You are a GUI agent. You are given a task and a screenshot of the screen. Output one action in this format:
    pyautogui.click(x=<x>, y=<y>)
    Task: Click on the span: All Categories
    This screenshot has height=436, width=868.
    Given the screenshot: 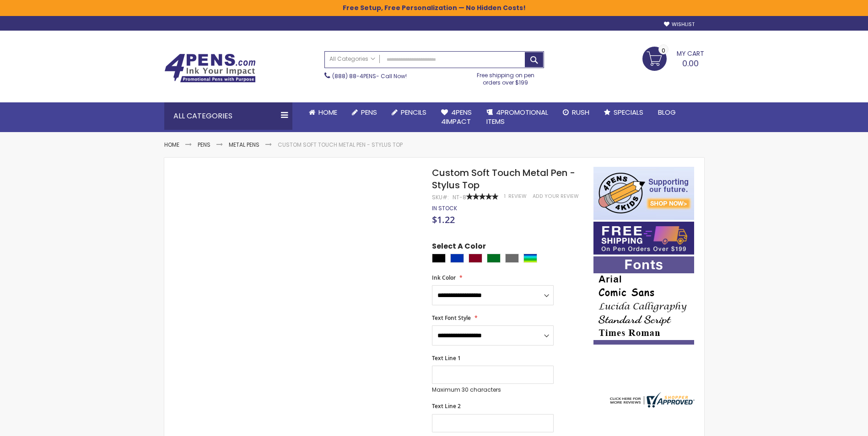 What is the action you would take?
    pyautogui.click(x=352, y=59)
    